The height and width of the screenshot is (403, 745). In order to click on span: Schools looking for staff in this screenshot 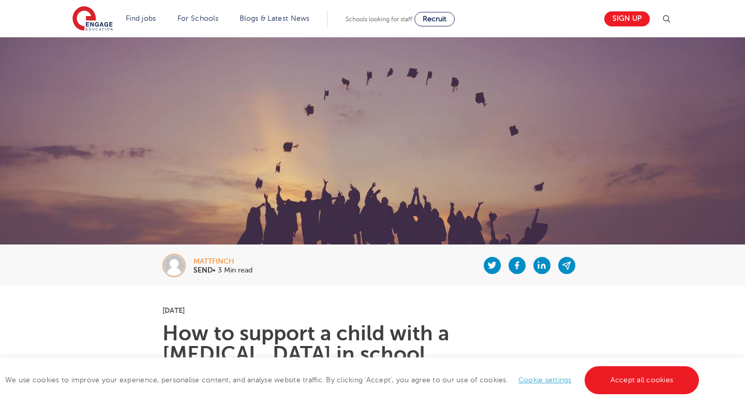, I will do `click(379, 19)`.